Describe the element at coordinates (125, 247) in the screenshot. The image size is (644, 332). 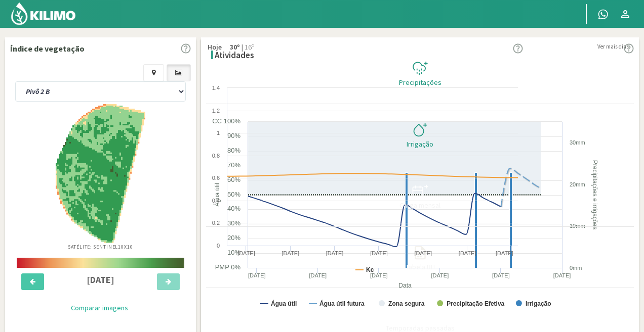
I see `span: 10X10` at that location.